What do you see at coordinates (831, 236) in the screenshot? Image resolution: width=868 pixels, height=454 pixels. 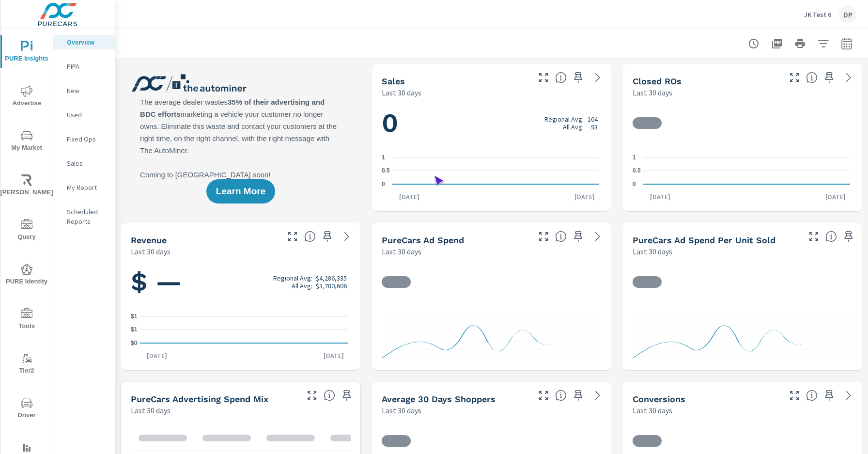 I see `span: Average cost of advertising per each vehicle sold at the dealer over the selected date range. The...` at bounding box center [831, 236].